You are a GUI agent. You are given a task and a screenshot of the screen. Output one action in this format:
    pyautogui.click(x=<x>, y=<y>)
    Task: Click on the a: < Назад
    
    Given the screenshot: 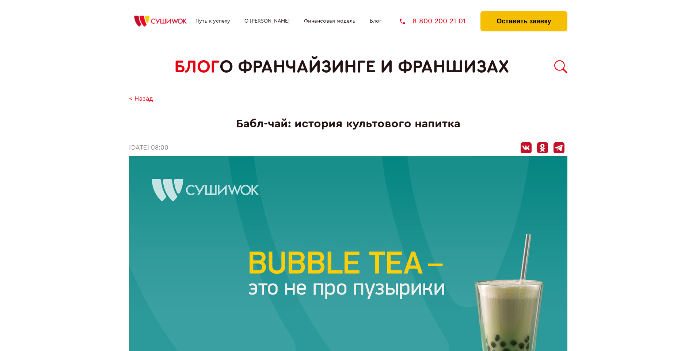 What is the action you would take?
    pyautogui.click(x=141, y=99)
    